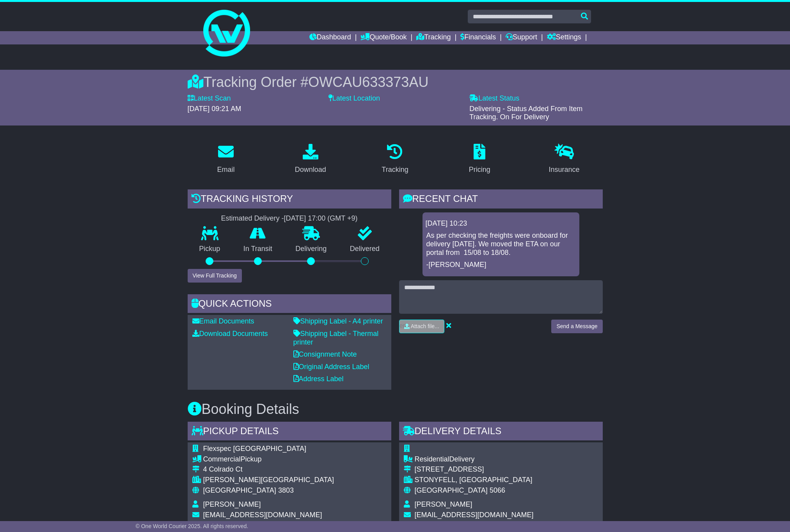 This screenshot has height=532, width=790. What do you see at coordinates (319, 379) in the screenshot?
I see `a: Address Label` at bounding box center [319, 379].